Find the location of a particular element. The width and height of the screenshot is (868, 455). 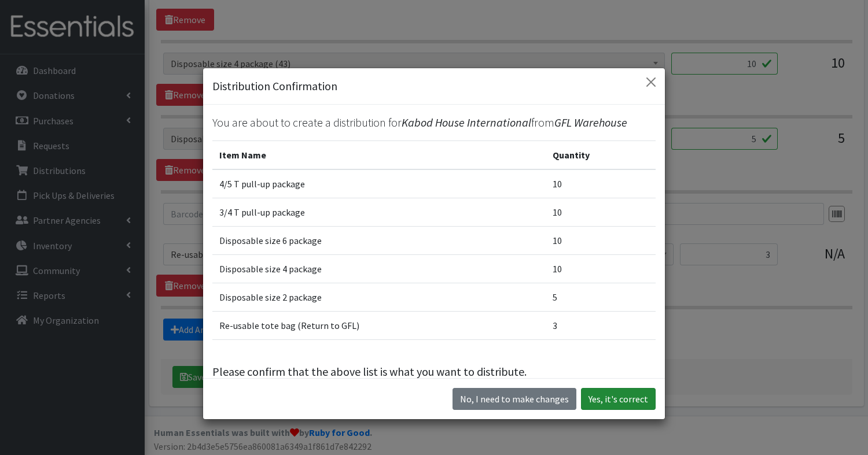

span: GFL Warehouse is located at coordinates (590, 122).